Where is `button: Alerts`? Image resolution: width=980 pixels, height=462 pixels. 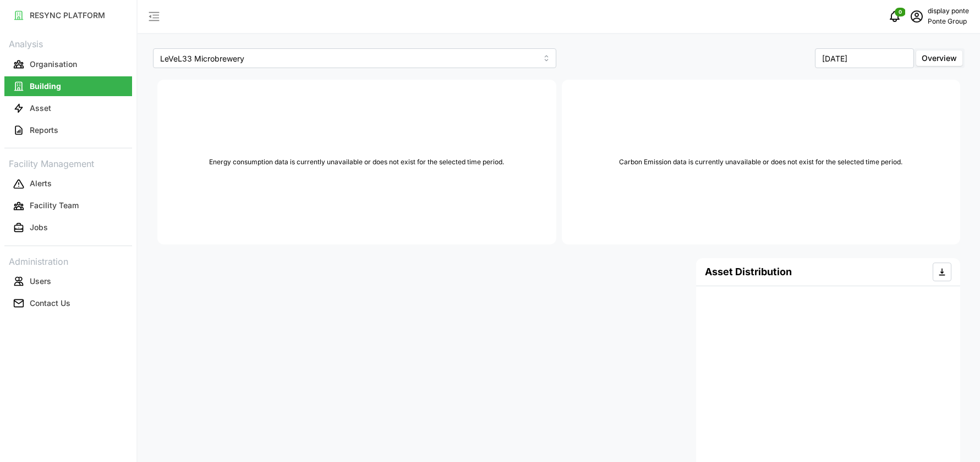 button: Alerts is located at coordinates (68, 184).